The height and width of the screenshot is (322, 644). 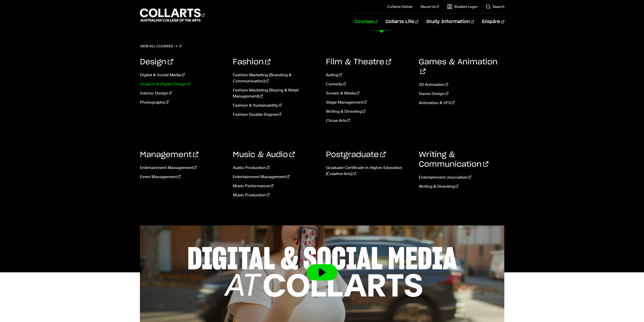 What do you see at coordinates (172, 15) in the screenshot?
I see `div: Go to homepage` at bounding box center [172, 15].